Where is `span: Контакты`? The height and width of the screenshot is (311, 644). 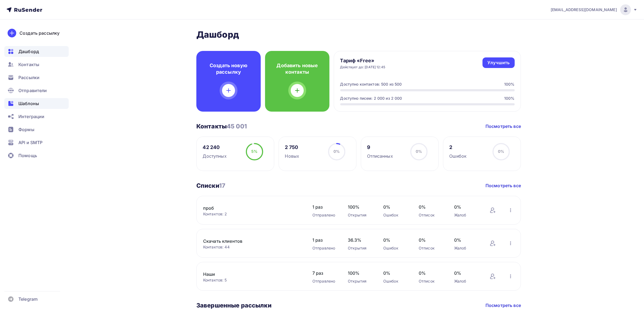 span: Контакты is located at coordinates (29, 65).